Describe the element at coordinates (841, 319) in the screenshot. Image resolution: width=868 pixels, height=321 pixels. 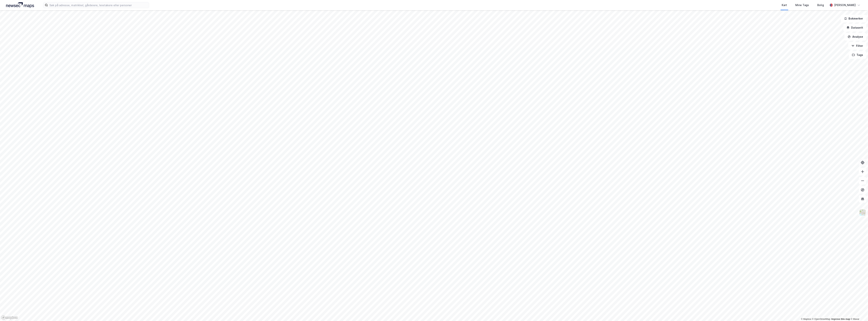
I see `a: Improve this map` at that location.